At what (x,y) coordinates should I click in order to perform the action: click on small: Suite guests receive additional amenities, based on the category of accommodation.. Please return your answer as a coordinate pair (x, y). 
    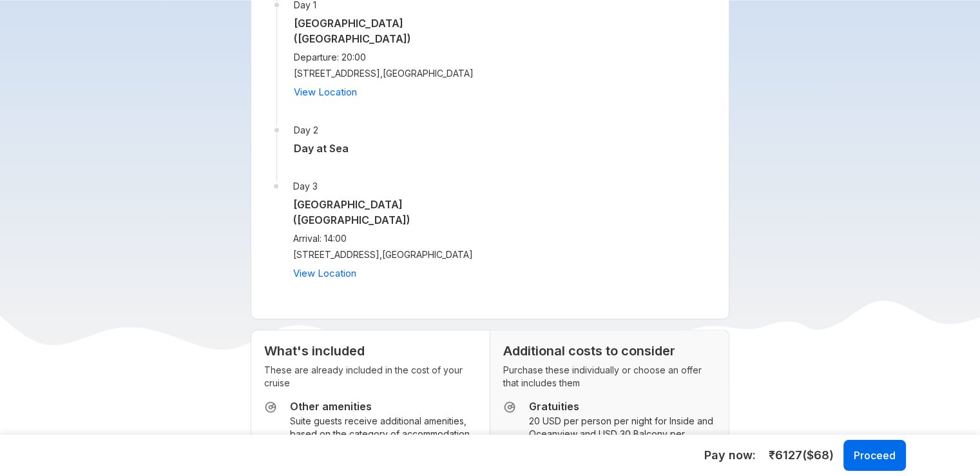
    Looking at the image, I should click on (383, 427).